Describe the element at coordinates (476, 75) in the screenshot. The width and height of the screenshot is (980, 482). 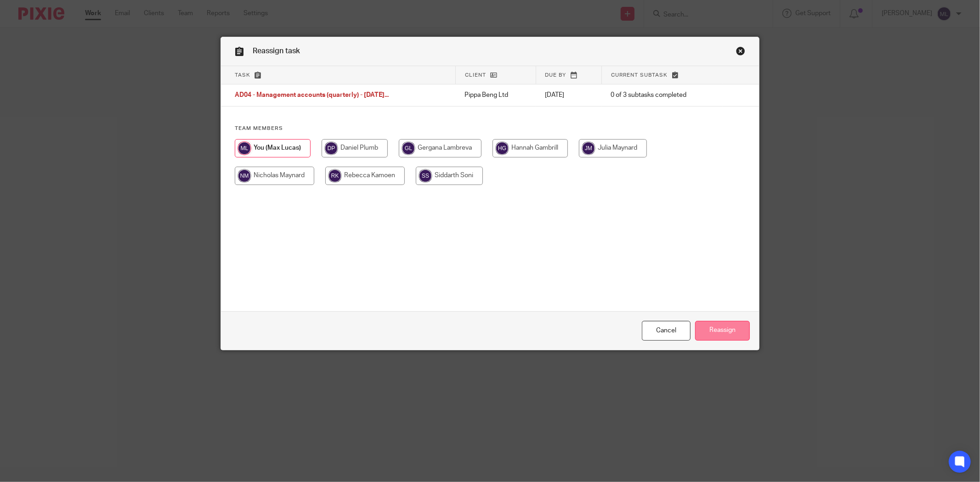
I see `span: Client` at that location.